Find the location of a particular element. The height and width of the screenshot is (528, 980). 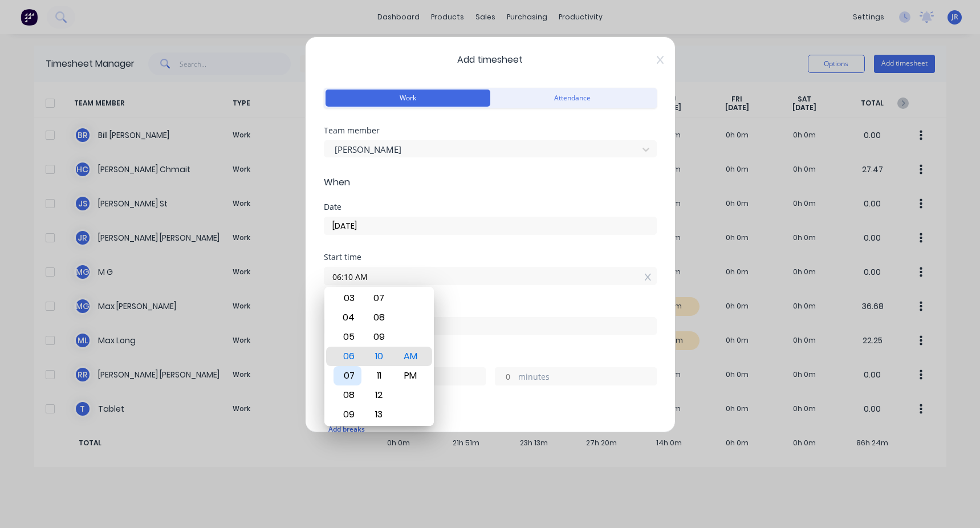

div: Hours worked is located at coordinates (490, 358).